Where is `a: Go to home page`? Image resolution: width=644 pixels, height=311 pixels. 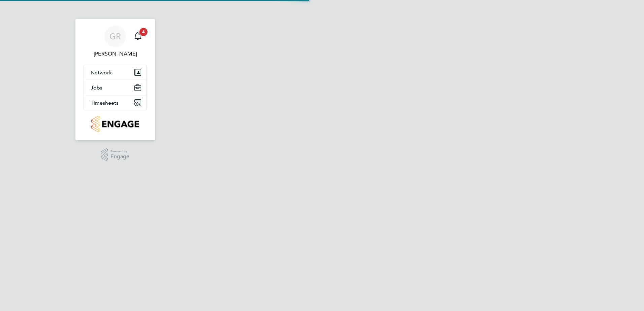 a: Go to home page is located at coordinates (115, 124).